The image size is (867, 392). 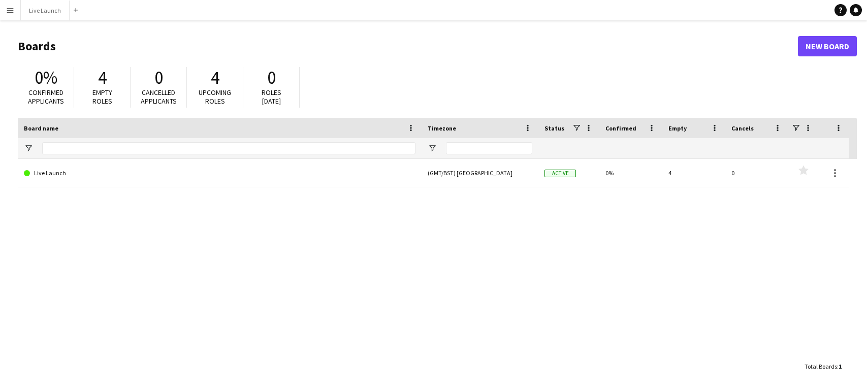 I want to click on input: Board name Filter Input, so click(x=229, y=148).